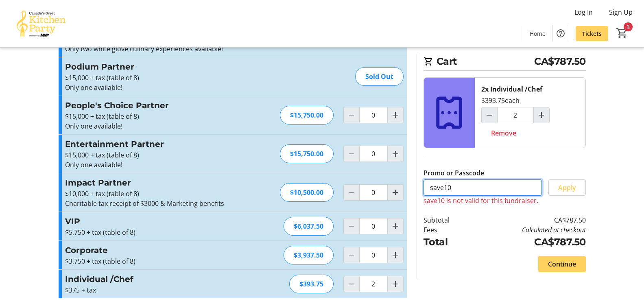 The height and width of the screenshot is (308, 644). Describe the element at coordinates (154, 144) in the screenshot. I see `h3: Entertainment Partner` at that location.